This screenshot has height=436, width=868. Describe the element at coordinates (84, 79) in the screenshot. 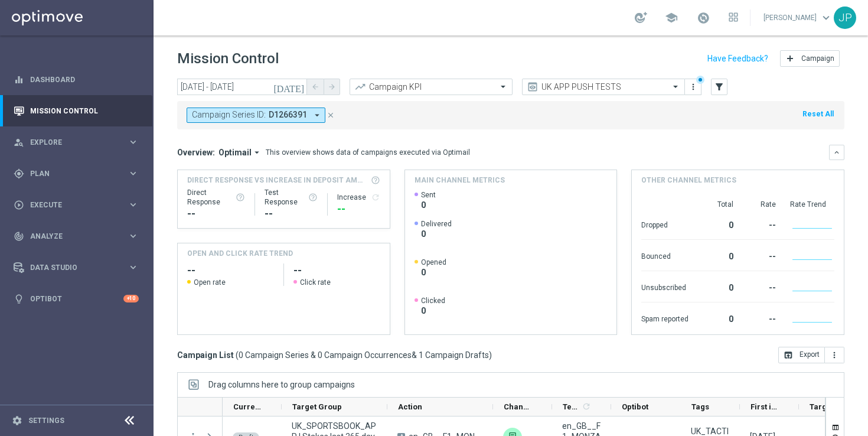

I see `a: Dashboard` at that location.